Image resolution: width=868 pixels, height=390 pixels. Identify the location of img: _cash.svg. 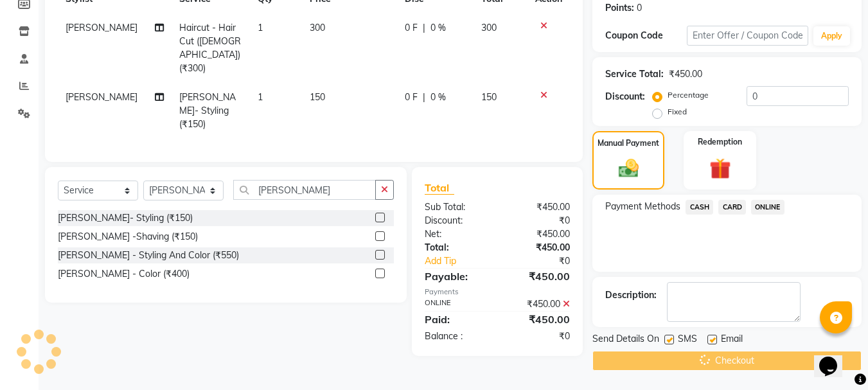
(628, 169).